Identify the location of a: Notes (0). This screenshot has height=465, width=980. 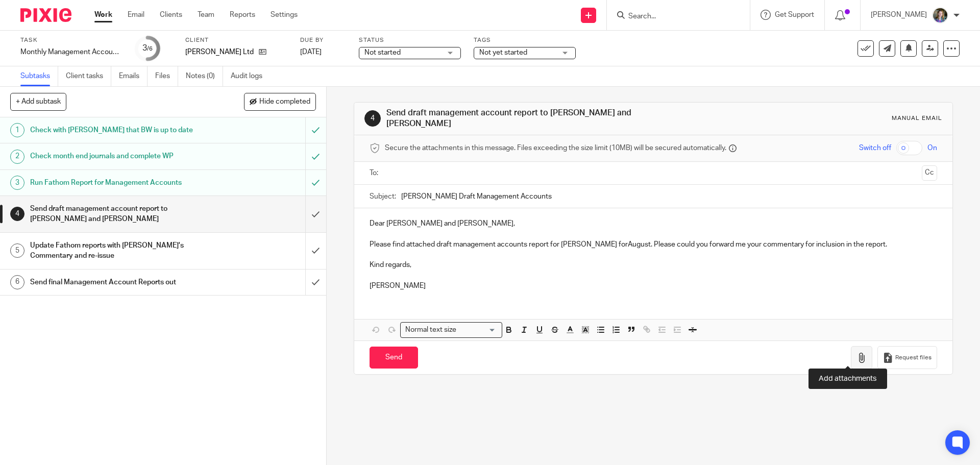
(204, 76).